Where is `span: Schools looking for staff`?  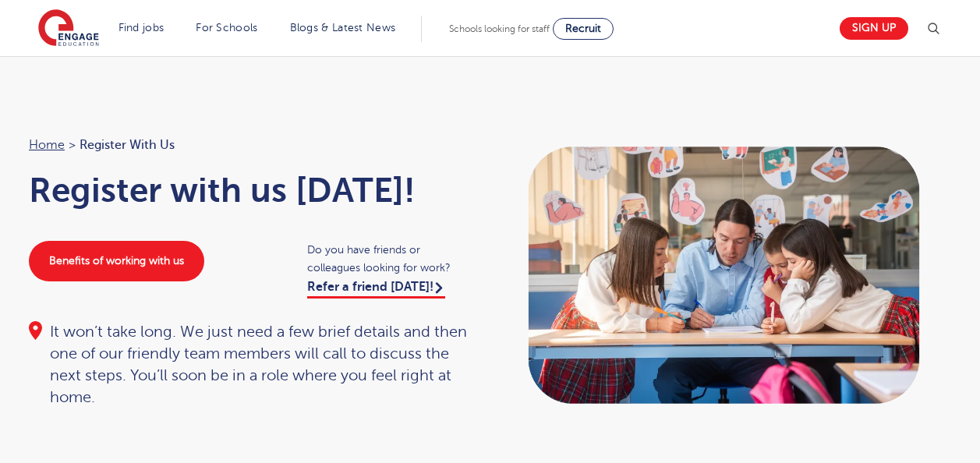
span: Schools looking for staff is located at coordinates (499, 29).